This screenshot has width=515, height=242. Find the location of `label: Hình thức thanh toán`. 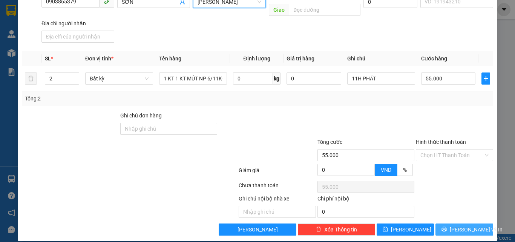

label: Hình thức thanh toán is located at coordinates (441, 142).